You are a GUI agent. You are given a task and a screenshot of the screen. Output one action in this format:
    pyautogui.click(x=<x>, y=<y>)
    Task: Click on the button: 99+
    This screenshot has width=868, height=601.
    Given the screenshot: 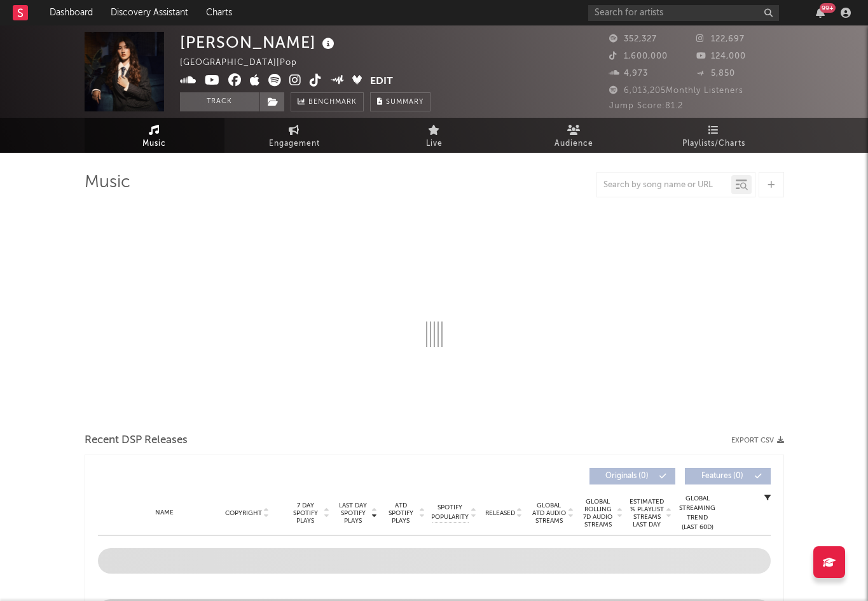 What is the action you would take?
    pyautogui.click(x=821, y=13)
    